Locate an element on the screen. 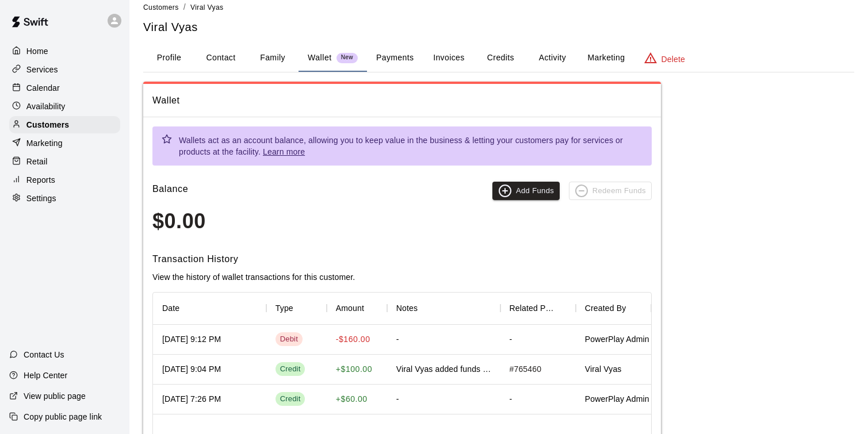 The height and width of the screenshot is (434, 868). nav: breadcrumb is located at coordinates (499, 7).